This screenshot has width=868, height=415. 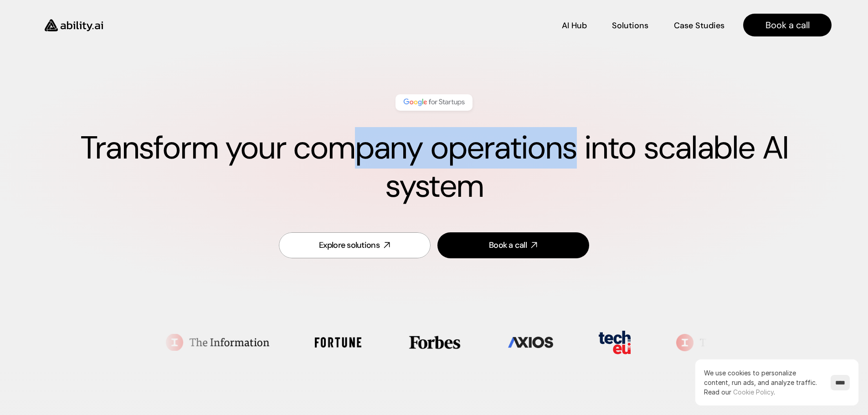 I want to click on nav: Main navigation, so click(x=473, y=25).